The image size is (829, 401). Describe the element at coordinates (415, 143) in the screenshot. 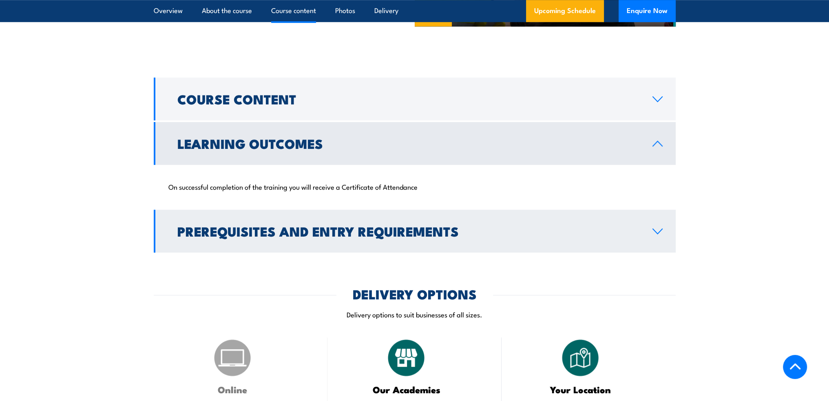

I see `a: Learning Outcomes` at that location.